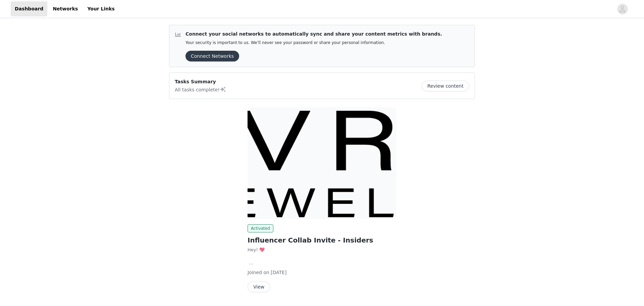 This screenshot has height=306, width=644. What do you see at coordinates (314, 34) in the screenshot?
I see `p: Connect your social networks to automatically sync and share your content metrics with brands.` at bounding box center [314, 34].